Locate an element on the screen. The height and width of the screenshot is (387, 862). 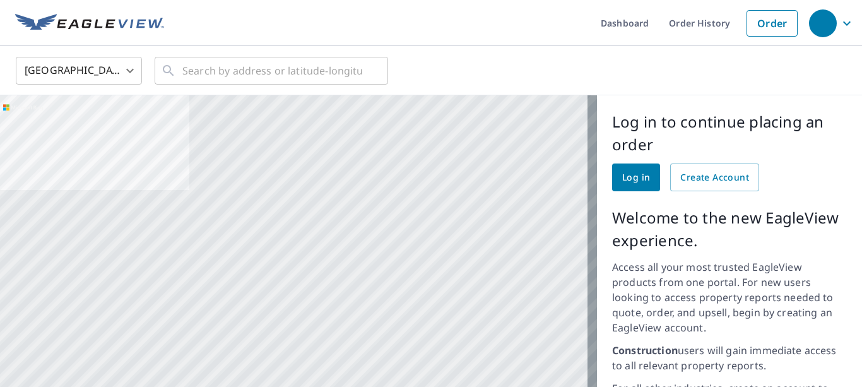
a: Order is located at coordinates (772, 23).